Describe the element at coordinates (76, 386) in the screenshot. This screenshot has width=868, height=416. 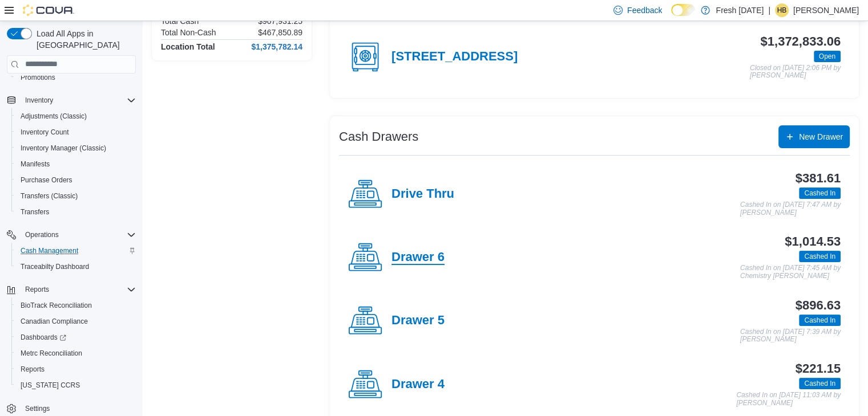
I see `span: Washington CCRS` at that location.